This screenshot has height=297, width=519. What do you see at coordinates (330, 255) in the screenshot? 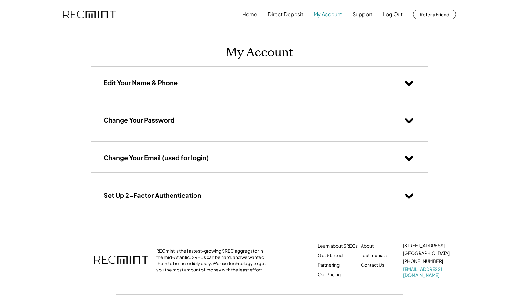
I see `a: Get Started` at bounding box center [330, 255].